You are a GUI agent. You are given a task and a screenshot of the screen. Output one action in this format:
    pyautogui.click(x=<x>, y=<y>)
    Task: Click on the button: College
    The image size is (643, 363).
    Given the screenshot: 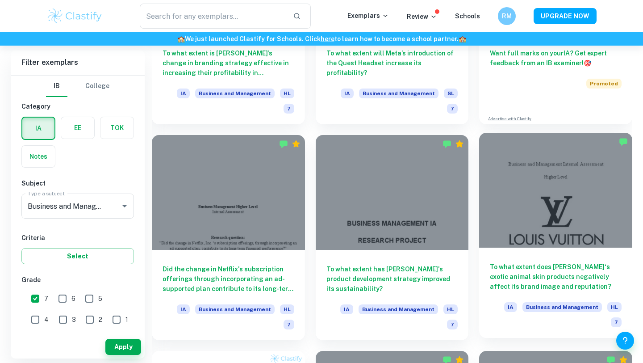 What is the action you would take?
    pyautogui.click(x=97, y=86)
    